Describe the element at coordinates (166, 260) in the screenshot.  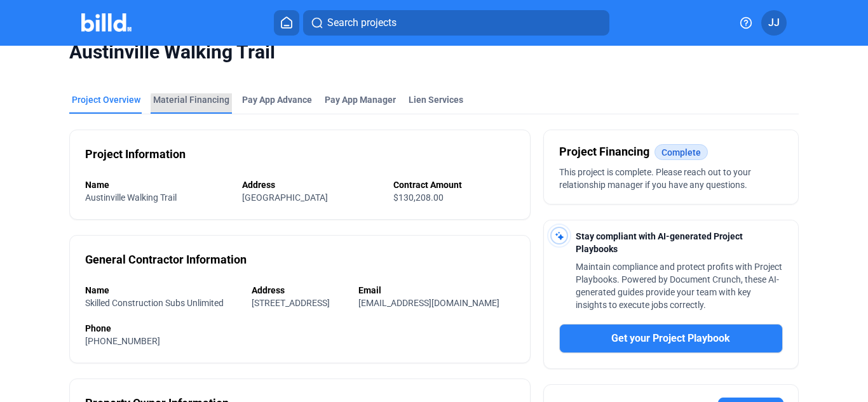
I see `div: General Contractor Information` at that location.